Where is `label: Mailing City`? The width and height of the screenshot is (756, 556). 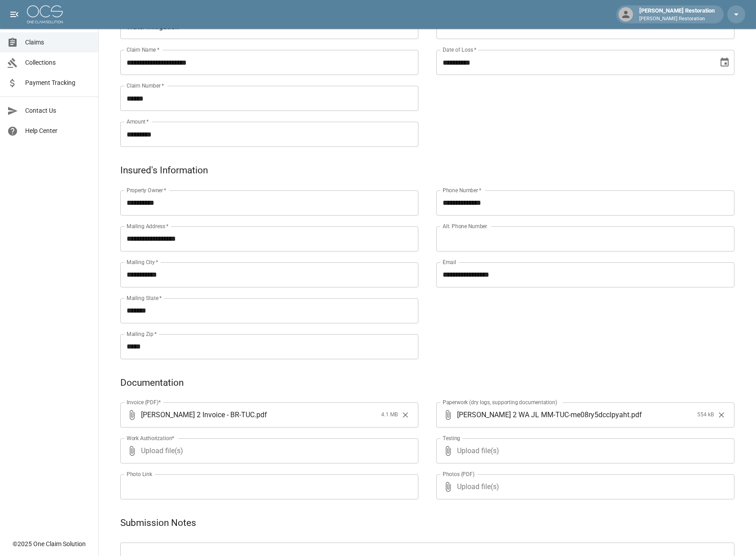
label: Mailing City is located at coordinates (142, 262).